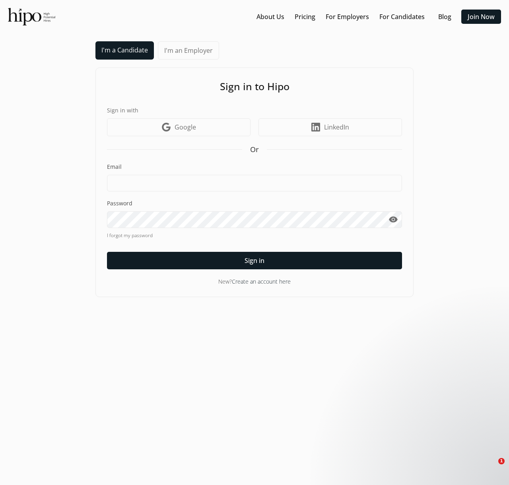 This screenshot has height=485, width=509. I want to click on a: I'm a Candidate, so click(124, 50).